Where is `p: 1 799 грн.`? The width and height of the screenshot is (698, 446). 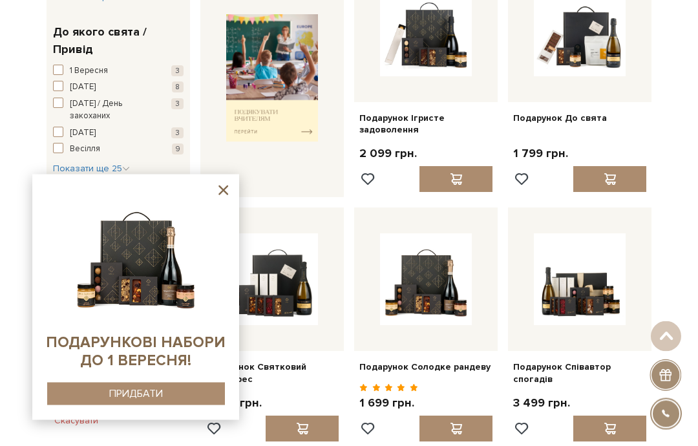
p: 1 799 грн. is located at coordinates (541, 154).